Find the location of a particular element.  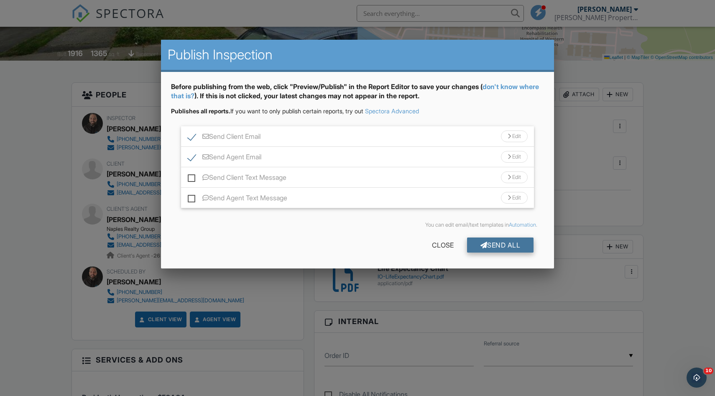

a: don't know where that is? is located at coordinates (355, 91).